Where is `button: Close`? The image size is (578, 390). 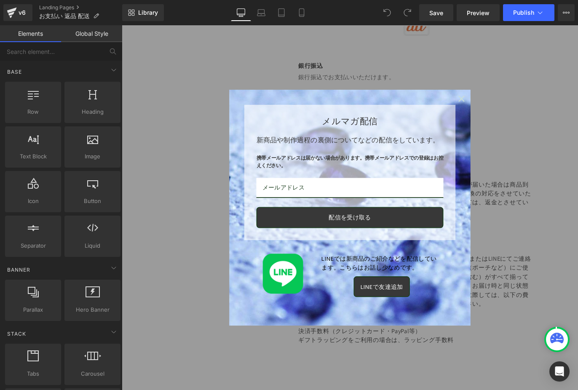 button: Close is located at coordinates (379, 82).